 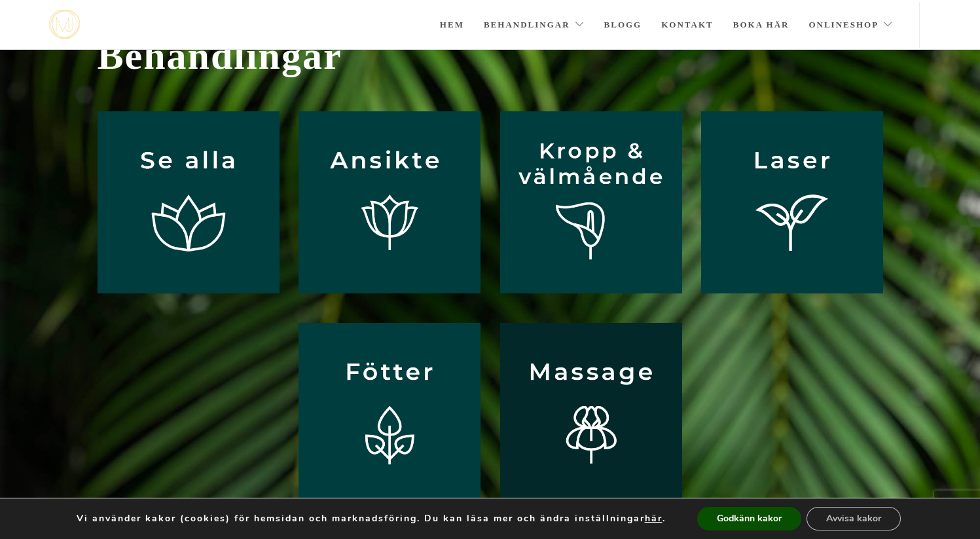 What do you see at coordinates (687, 25) in the screenshot?
I see `a: Kontakt` at bounding box center [687, 25].